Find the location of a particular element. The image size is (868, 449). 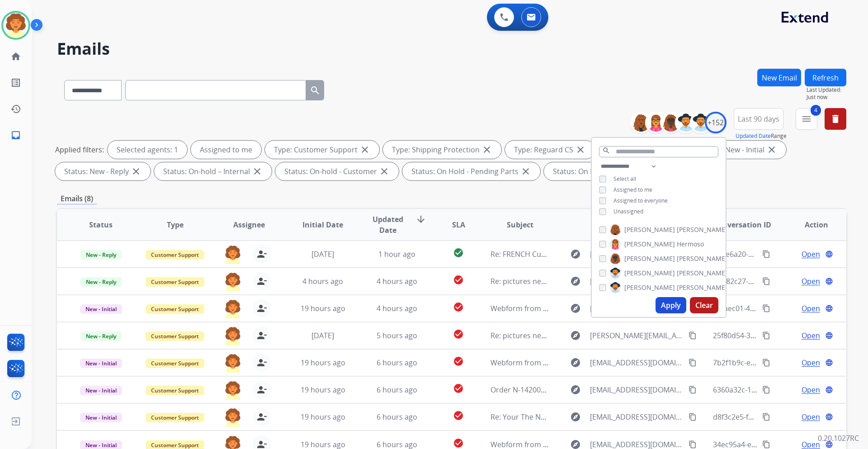

div: Status: On Hold - Pending Parts is located at coordinates (471, 172).